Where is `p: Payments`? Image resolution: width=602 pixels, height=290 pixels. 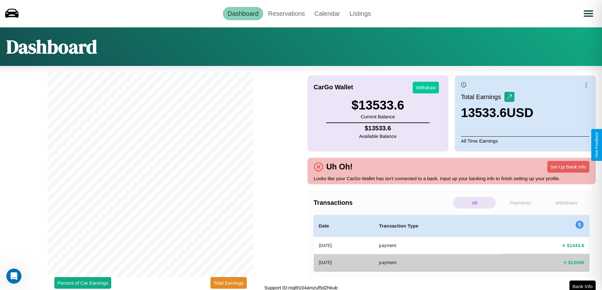
p: Payments is located at coordinates (520, 203).